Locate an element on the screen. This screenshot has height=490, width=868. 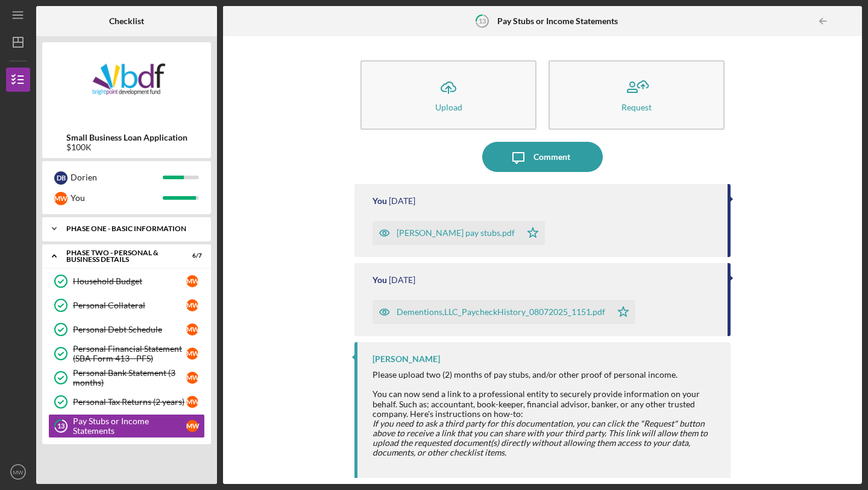
div: Personal Bank Statement (3 months) is located at coordinates (129, 378).